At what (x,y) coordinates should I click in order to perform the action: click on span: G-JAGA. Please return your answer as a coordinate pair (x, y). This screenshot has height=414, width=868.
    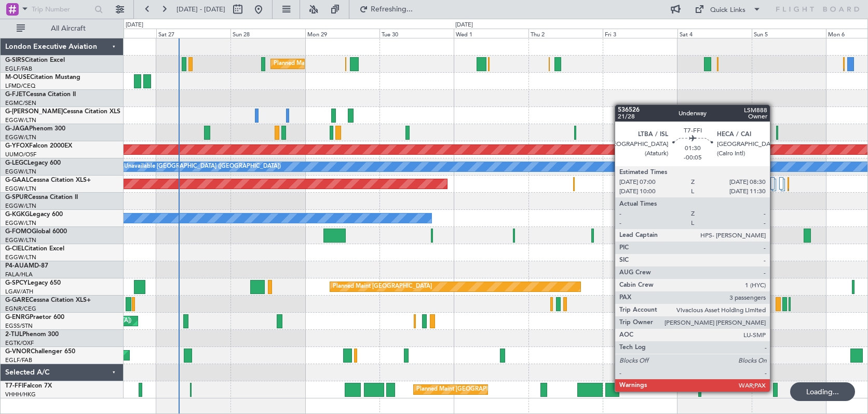
    Looking at the image, I should click on (17, 129).